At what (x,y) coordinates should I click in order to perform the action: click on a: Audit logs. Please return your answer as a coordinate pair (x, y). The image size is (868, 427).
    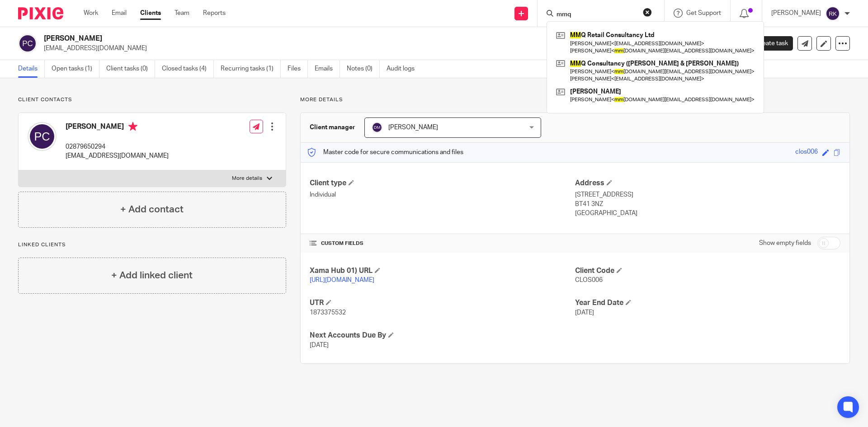
    Looking at the image, I should click on (403, 68).